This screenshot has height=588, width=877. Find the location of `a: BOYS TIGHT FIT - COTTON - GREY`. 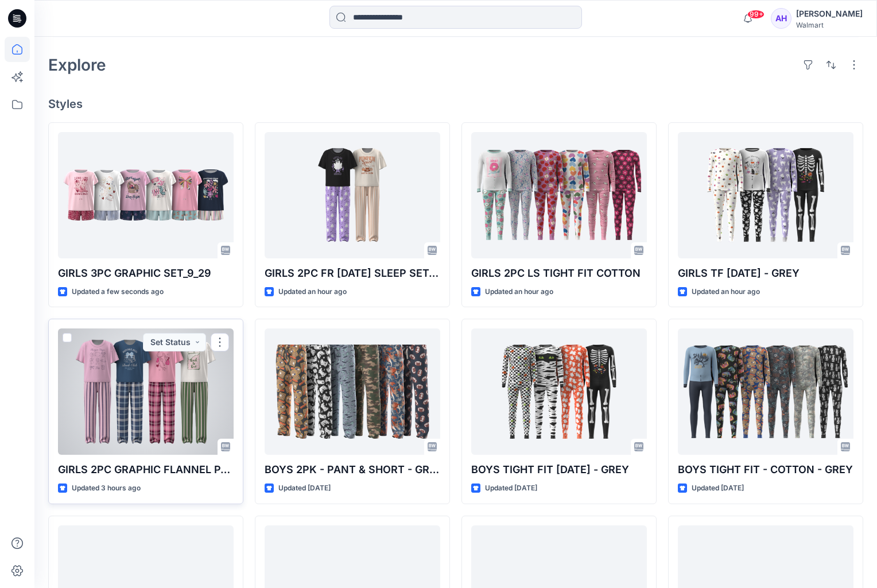

a: BOYS TIGHT FIT - COTTON - GREY is located at coordinates (765, 392).